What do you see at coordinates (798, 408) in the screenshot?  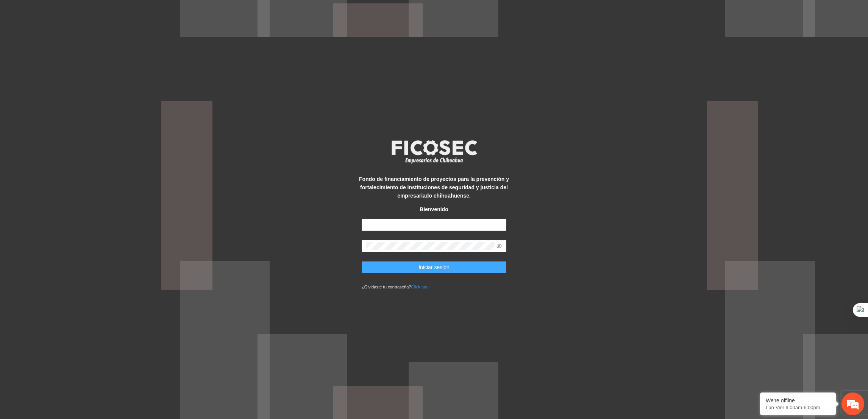 I see `p: Lun-Vier 9:00am-6:00pm` at bounding box center [798, 408].